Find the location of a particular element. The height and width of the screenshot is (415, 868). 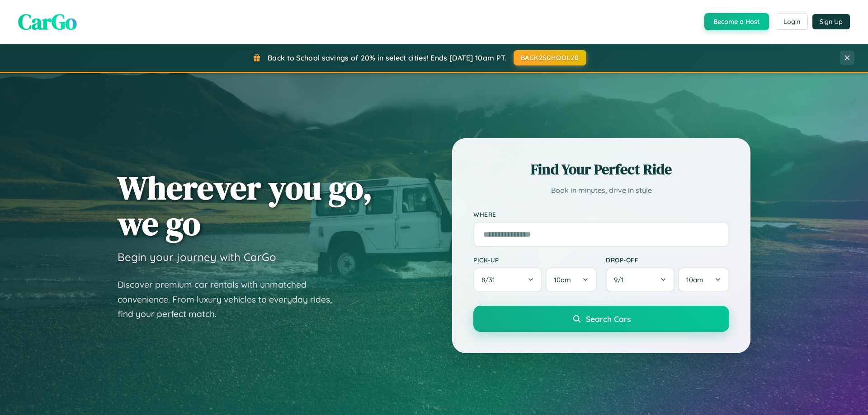

button: BACK2SCHOOL20 is located at coordinates (550, 58).